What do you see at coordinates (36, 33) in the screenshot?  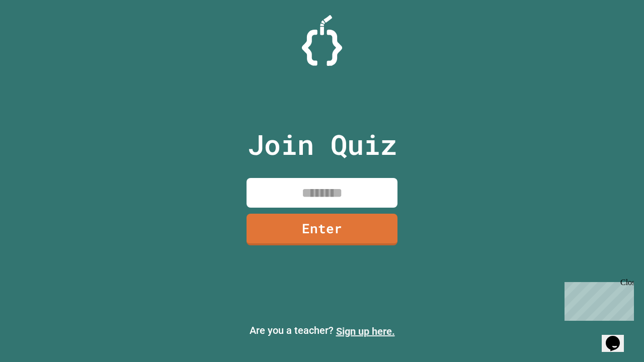 I see `div: Chat with us now!Close` at bounding box center [36, 33].